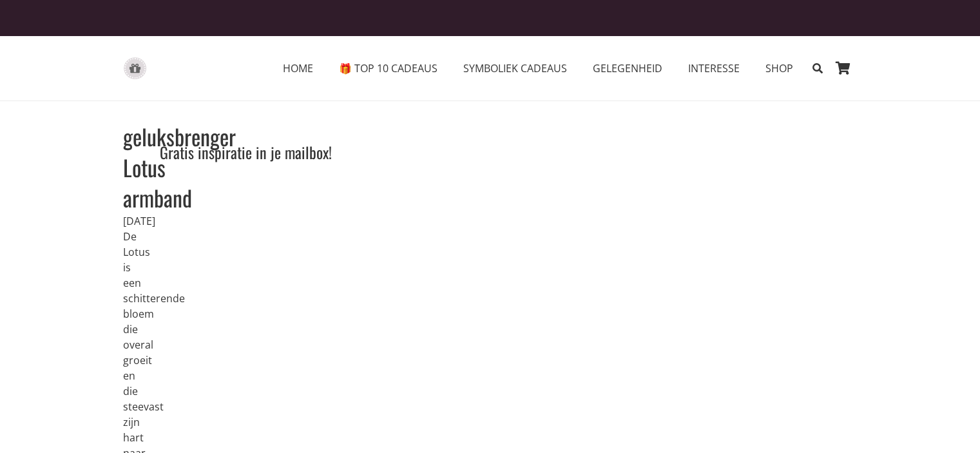 This screenshot has height=453, width=980. Describe the element at coordinates (714, 68) in the screenshot. I see `span: INTERESSE` at that location.